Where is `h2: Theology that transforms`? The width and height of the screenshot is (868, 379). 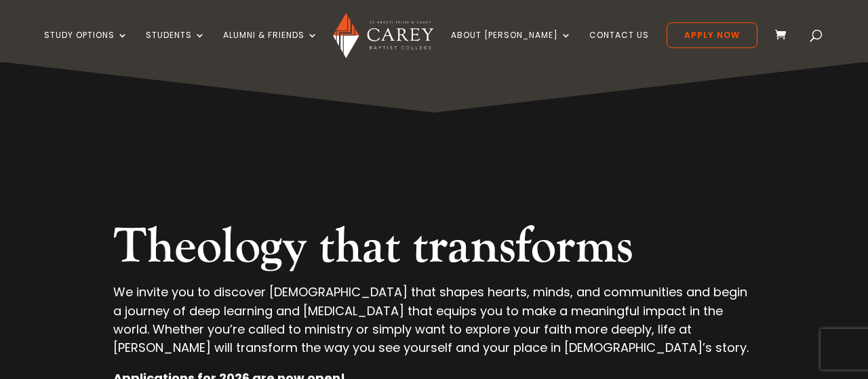 h2: Theology that transforms is located at coordinates (434, 250).